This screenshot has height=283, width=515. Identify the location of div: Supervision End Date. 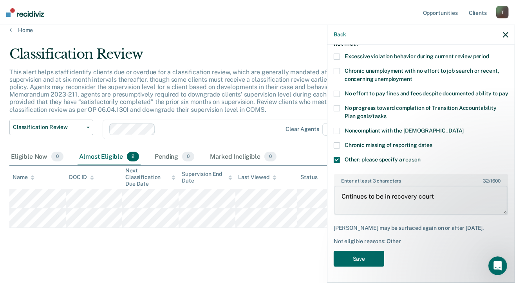
(207, 178).